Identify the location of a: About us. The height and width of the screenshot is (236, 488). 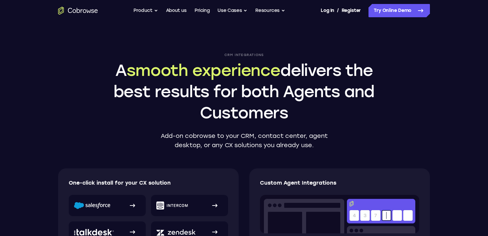
(176, 11).